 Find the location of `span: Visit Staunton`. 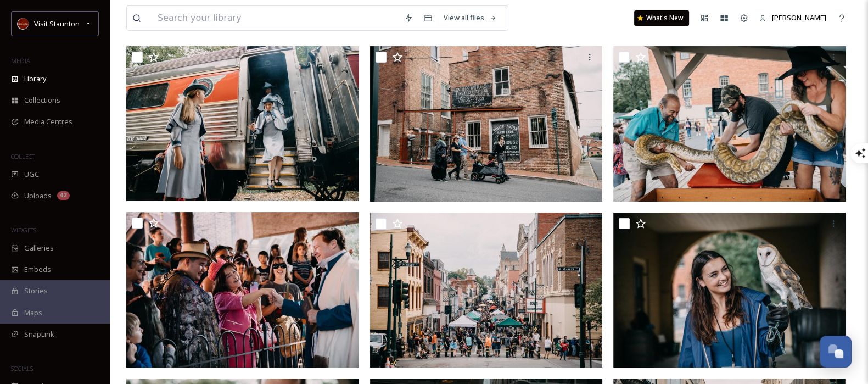

span: Visit Staunton is located at coordinates (57, 24).